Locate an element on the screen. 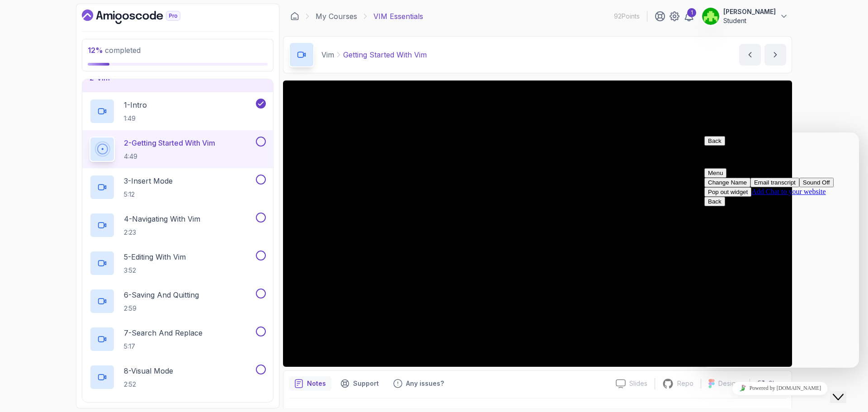  p: 5 - Editing With Vim is located at coordinates (154, 257).